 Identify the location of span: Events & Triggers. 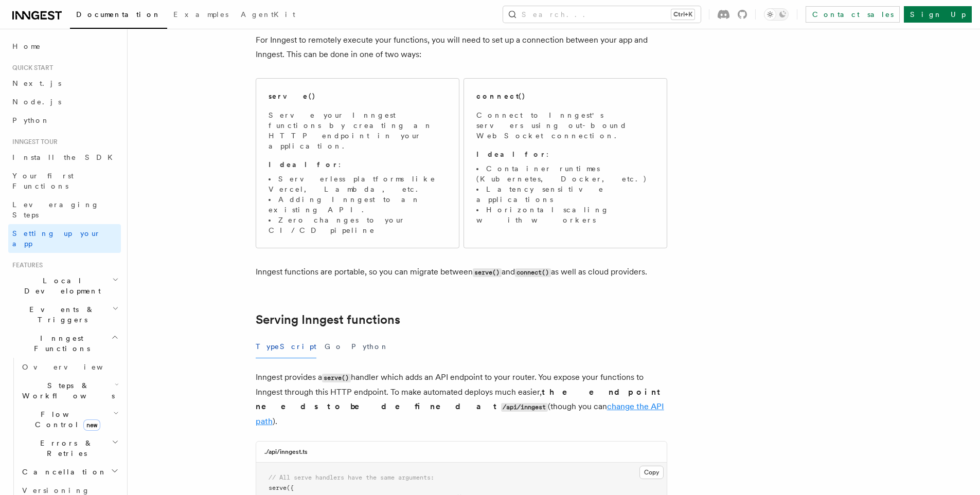
(60, 314).